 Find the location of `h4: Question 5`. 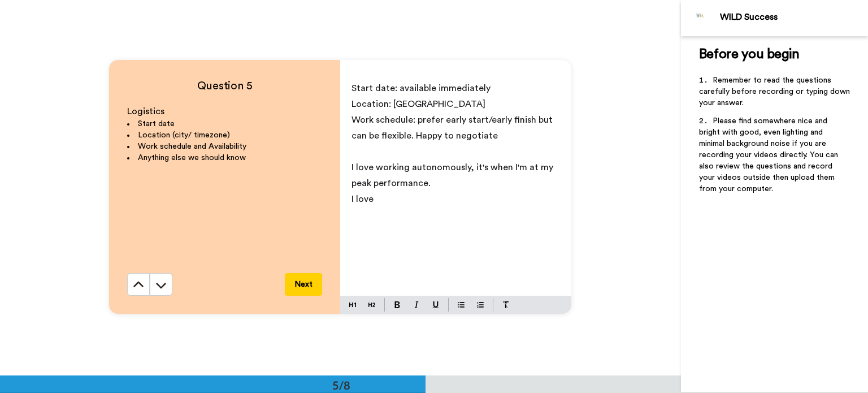

h4: Question 5 is located at coordinates (224, 86).